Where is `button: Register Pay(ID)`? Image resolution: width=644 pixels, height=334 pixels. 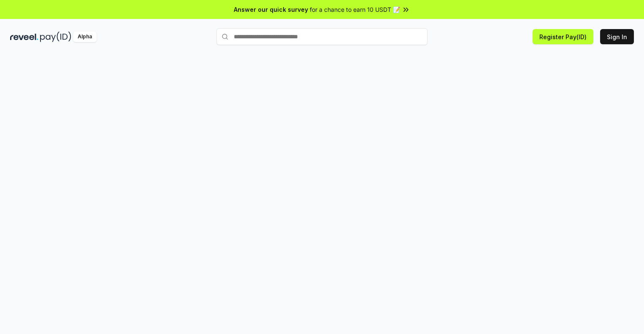 button: Register Pay(ID) is located at coordinates (563, 37).